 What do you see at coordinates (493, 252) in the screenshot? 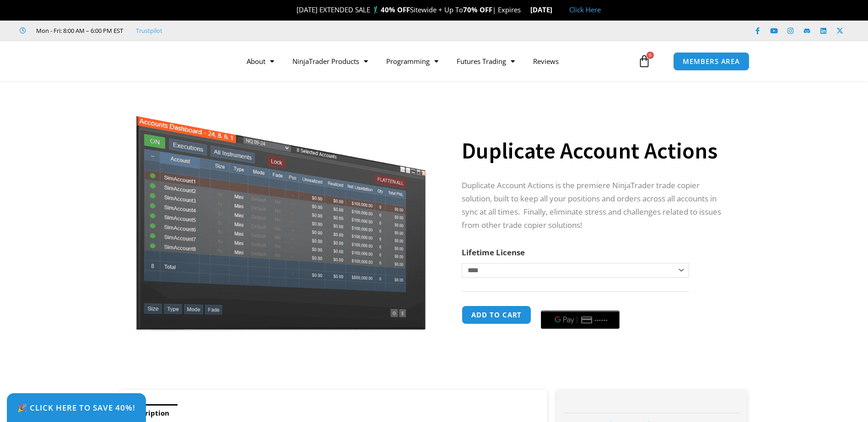
I see `label: Lifetime License` at bounding box center [493, 252].